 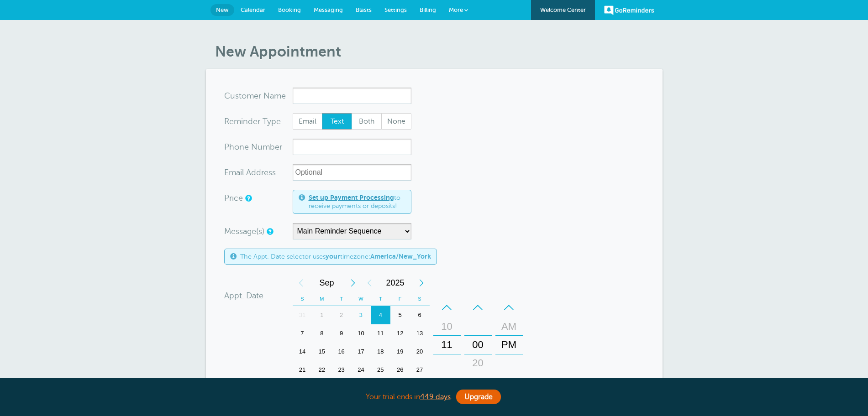 I want to click on div: Tuesday, September 2, so click(x=341, y=315).